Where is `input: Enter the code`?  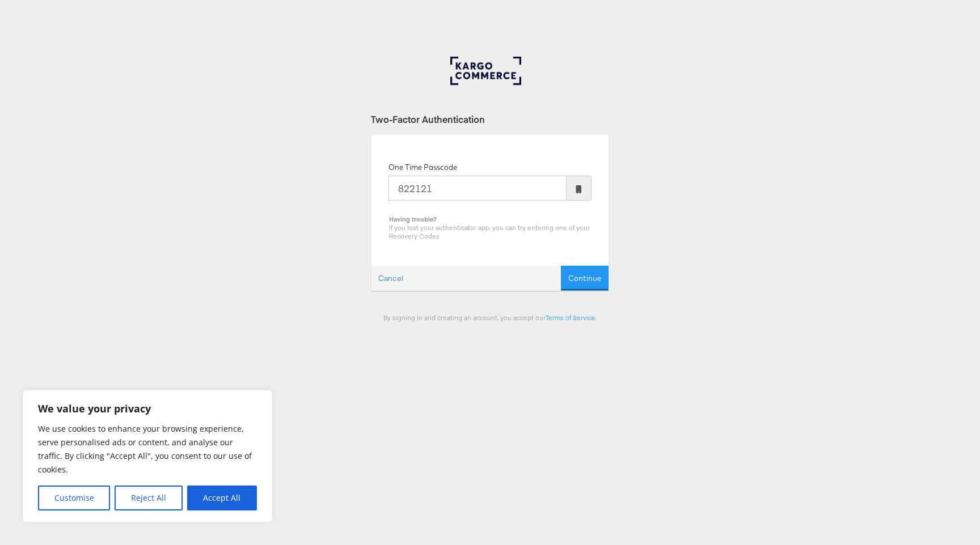 input: Enter the code is located at coordinates (478, 188).